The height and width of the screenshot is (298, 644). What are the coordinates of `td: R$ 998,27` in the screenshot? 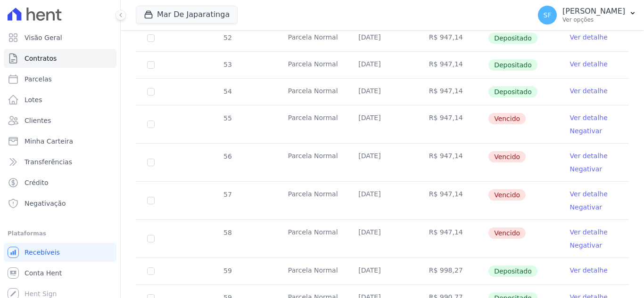 It's located at (452, 271).